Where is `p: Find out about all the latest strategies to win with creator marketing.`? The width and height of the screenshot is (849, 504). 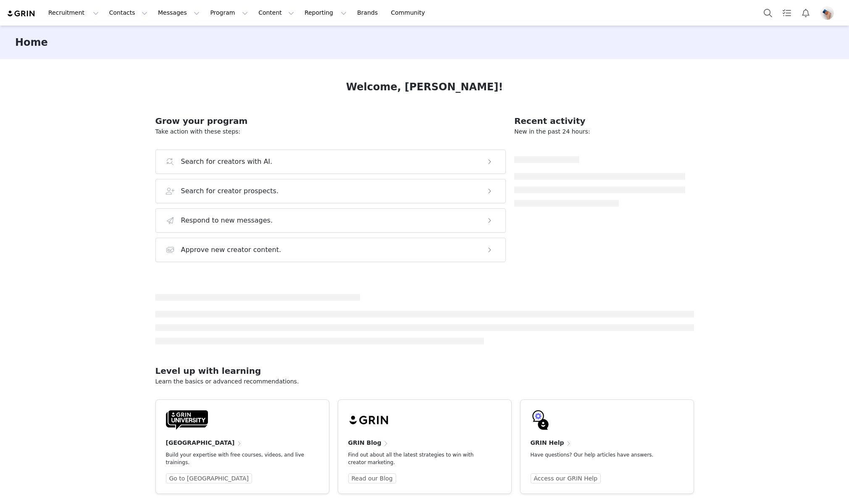 p: Find out about all the latest strategies to win with creator marketing. is located at coordinates (418, 458).